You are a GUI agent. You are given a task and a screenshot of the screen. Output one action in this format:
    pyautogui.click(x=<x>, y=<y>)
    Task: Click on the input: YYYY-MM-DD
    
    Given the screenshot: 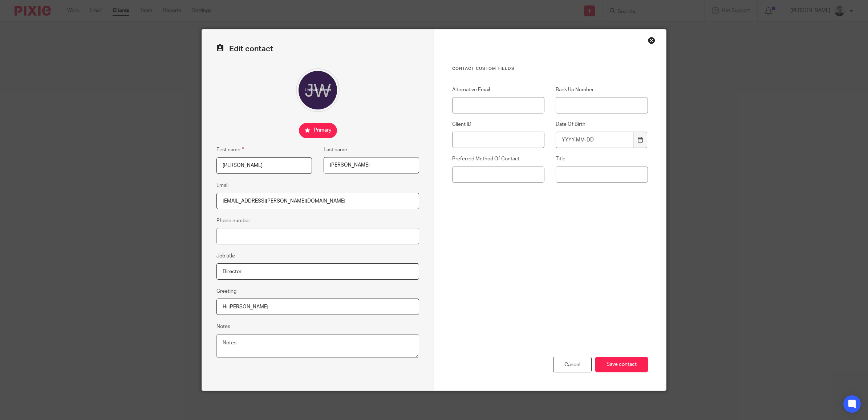 What is the action you would take?
    pyautogui.click(x=595, y=140)
    